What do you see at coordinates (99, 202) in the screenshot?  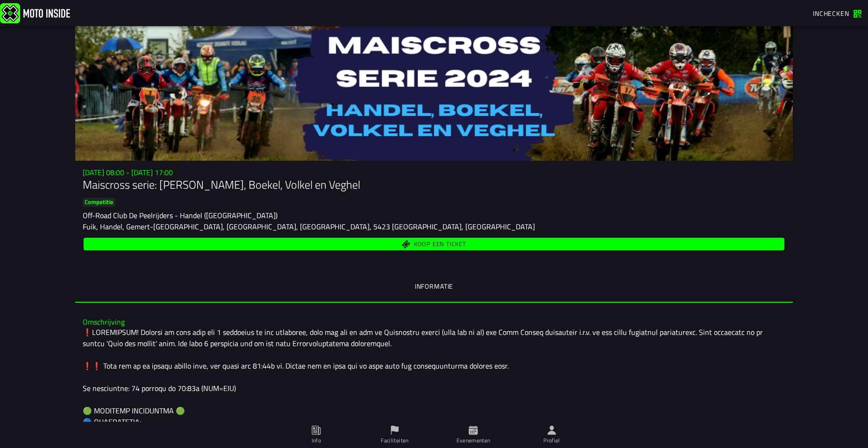 I see `ion-text: Competitie` at bounding box center [99, 202].